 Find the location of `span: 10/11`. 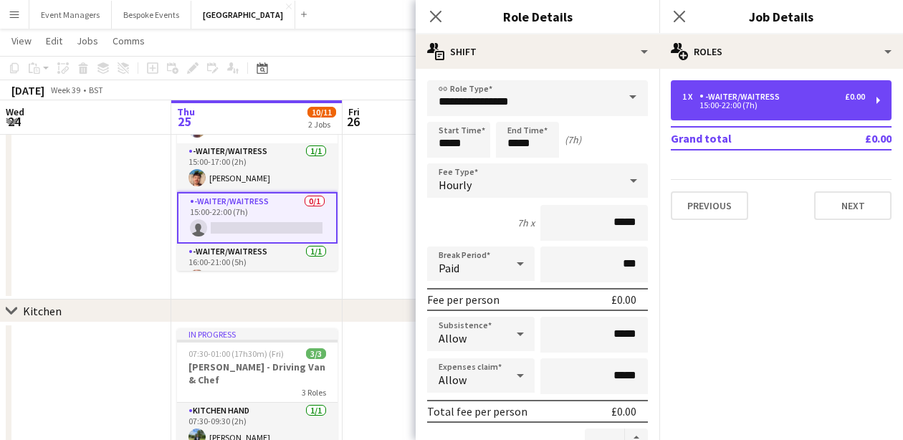

span: 10/11 is located at coordinates (322, 112).